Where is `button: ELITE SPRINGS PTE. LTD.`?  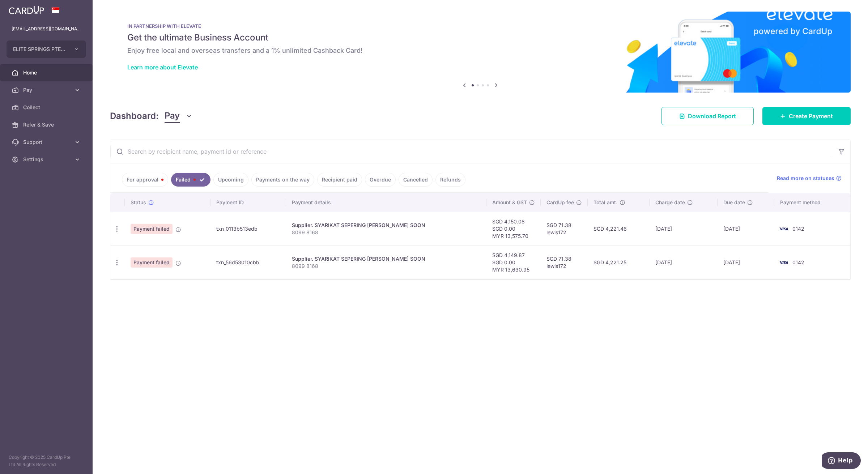
button: ELITE SPRINGS PTE. LTD. is located at coordinates (47, 49).